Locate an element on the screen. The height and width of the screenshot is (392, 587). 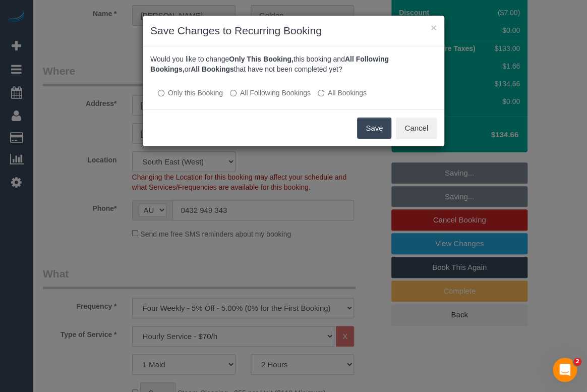
input: All Bookings is located at coordinates (321, 93).